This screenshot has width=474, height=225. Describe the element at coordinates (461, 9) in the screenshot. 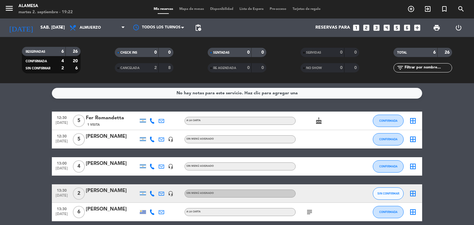

I see `i: search` at that location.